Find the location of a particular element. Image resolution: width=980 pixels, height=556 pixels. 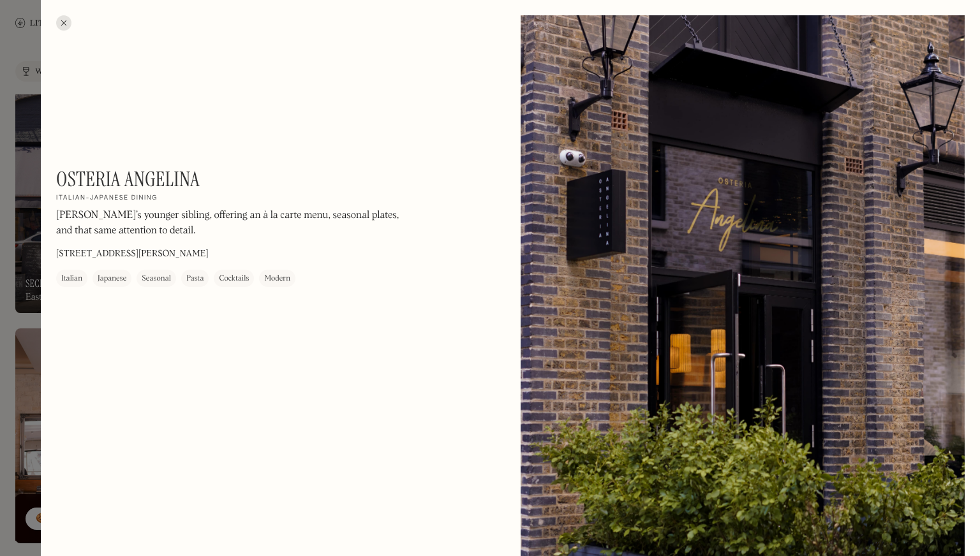

h1: Osteria Angelina is located at coordinates (128, 179).